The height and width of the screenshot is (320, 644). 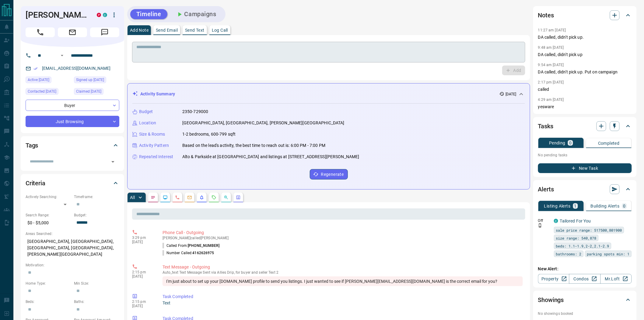 What do you see at coordinates (551, 300) in the screenshot?
I see `h2: Showings` at bounding box center [551, 300].